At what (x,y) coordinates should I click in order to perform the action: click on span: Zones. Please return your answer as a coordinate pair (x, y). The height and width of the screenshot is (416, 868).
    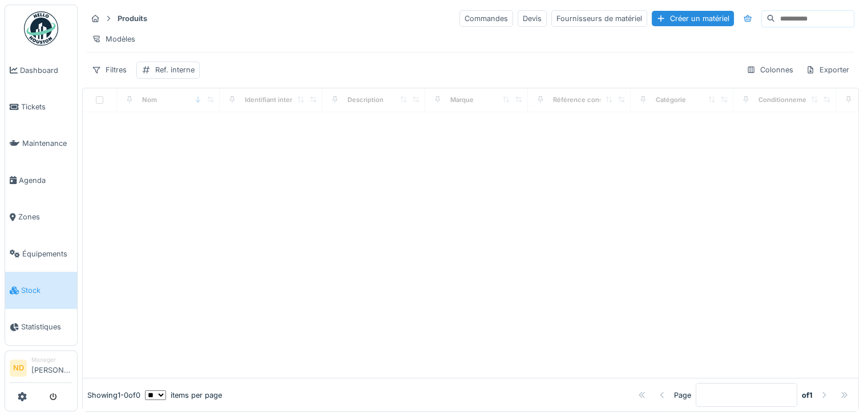
    Looking at the image, I should click on (45, 217).